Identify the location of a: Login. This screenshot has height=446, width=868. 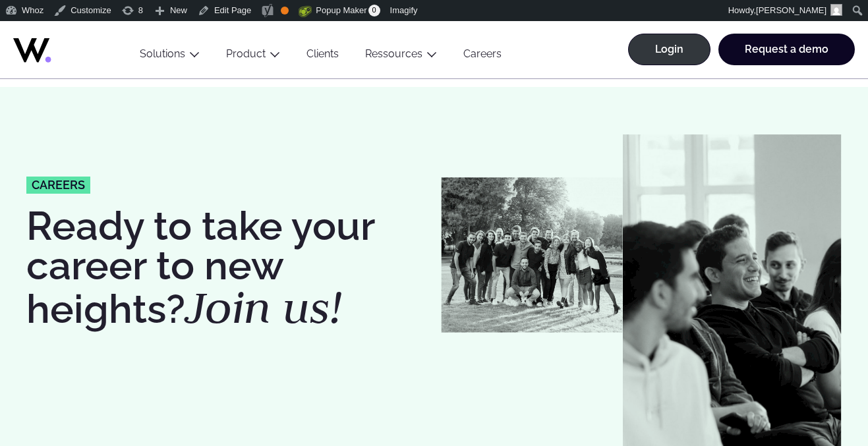
(669, 49).